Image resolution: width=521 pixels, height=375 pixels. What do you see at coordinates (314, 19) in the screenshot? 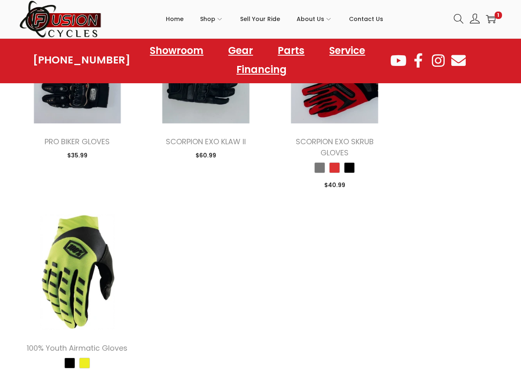
I see `a: About Us` at bounding box center [314, 19].